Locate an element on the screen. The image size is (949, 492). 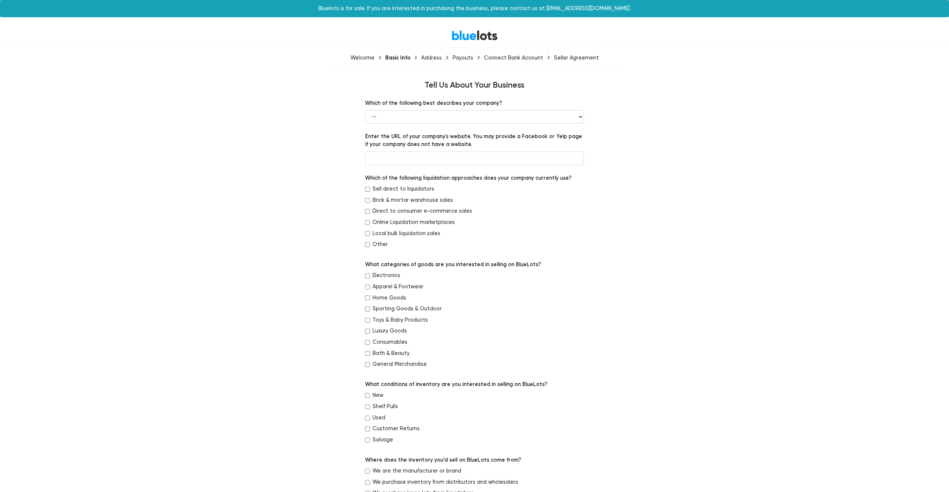
input: Sell direct to liquidators is located at coordinates (367, 189).